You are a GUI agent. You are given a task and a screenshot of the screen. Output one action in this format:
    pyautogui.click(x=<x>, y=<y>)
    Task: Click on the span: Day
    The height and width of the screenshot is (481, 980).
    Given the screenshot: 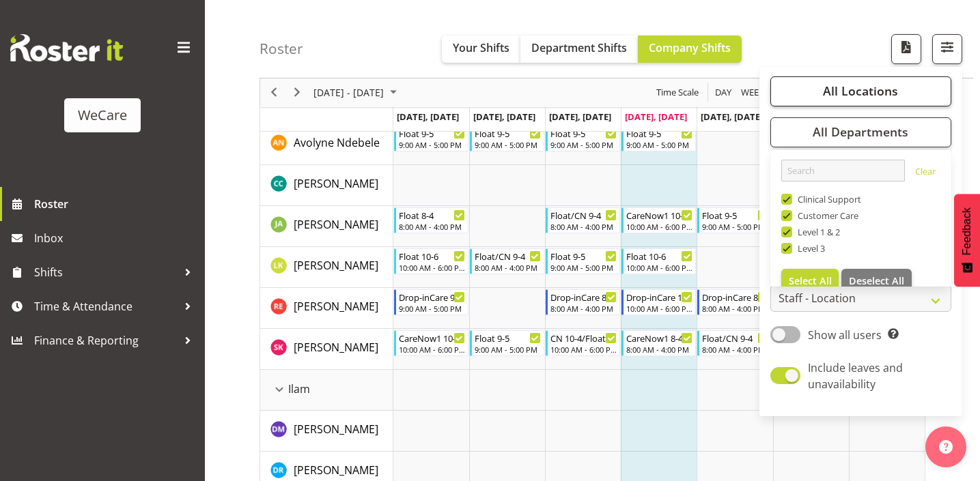 What is the action you would take?
    pyautogui.click(x=723, y=93)
    